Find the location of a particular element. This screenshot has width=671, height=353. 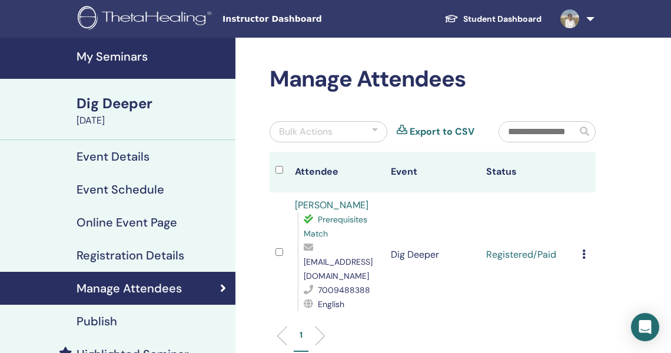

span: Instructor Dashboard is located at coordinates (311, 19).